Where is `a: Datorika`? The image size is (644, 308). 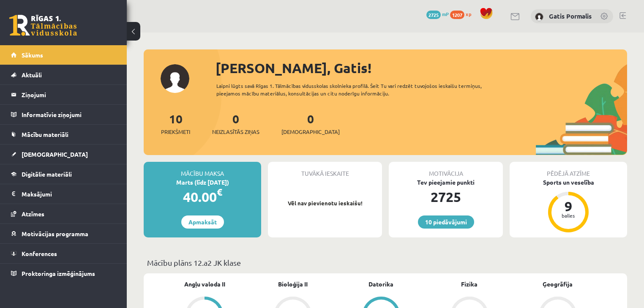 a: Datorika is located at coordinates (381, 284).